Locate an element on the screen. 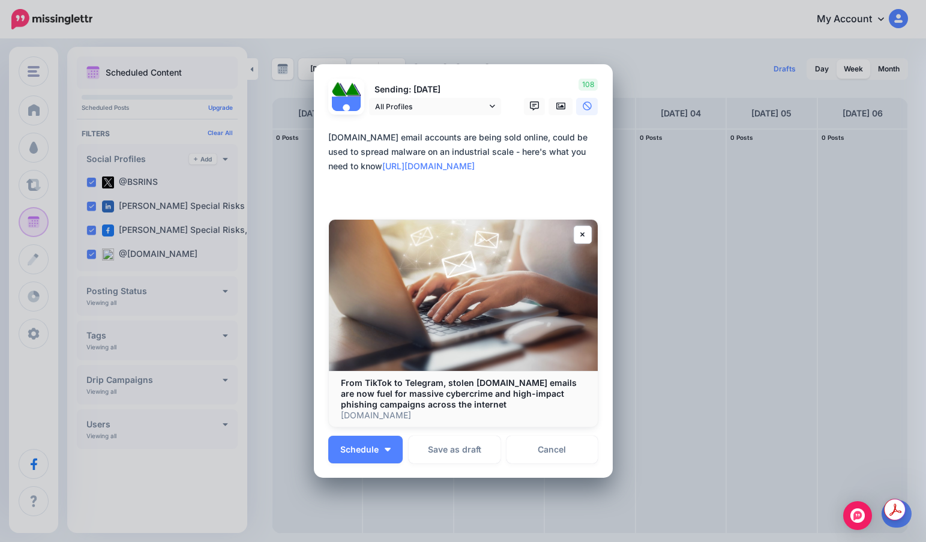  button: Save as draft is located at coordinates (455, 450).